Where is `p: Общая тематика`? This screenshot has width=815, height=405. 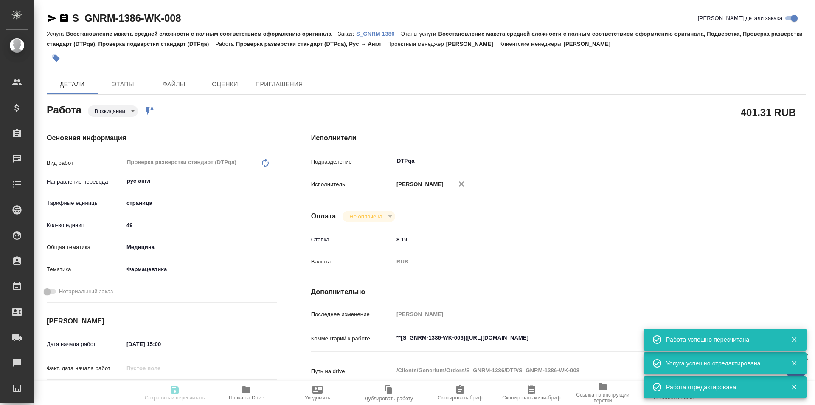
p: Общая тематика is located at coordinates (85, 247).